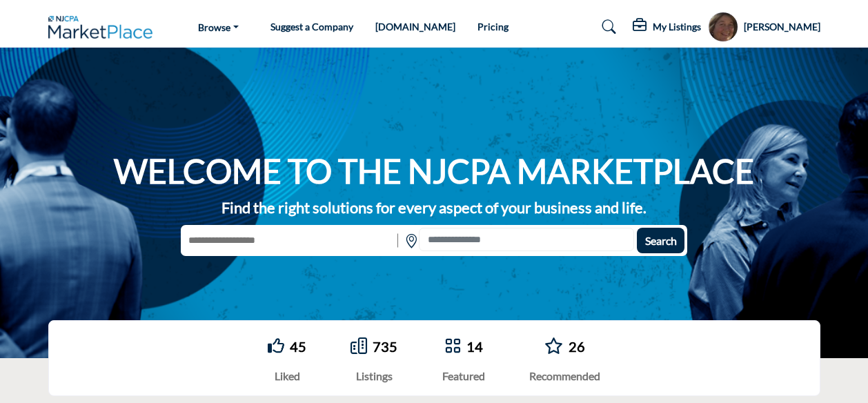 Image resolution: width=868 pixels, height=403 pixels. Describe the element at coordinates (434, 172) in the screenshot. I see `h1: WELCOME TO THE NJCPA MARKETPLACE` at that location.